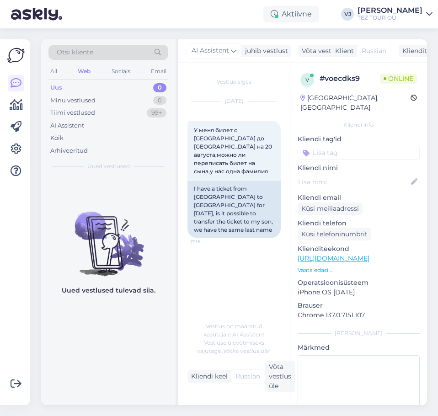 The width and height of the screenshot is (438, 416). What do you see at coordinates (350, 79) in the screenshot?
I see `div: # voecdks9` at bounding box center [350, 79].